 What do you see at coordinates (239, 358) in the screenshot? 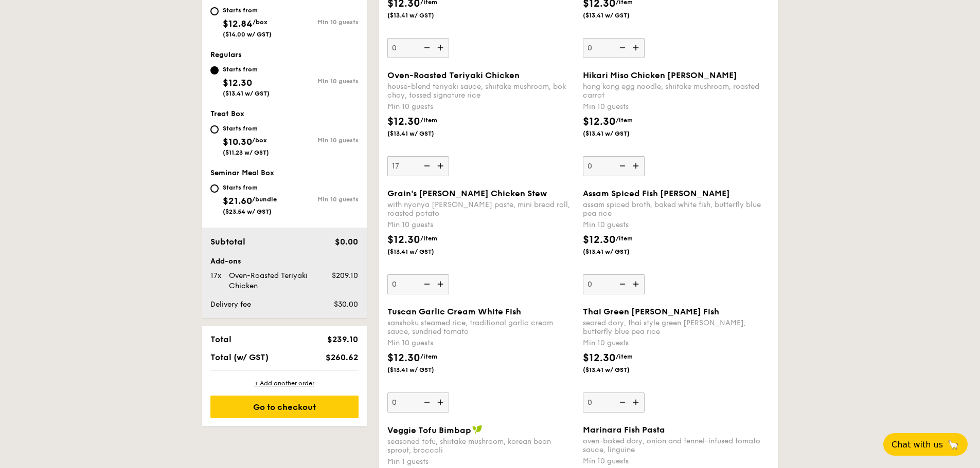
I see `span: Total (w/ GST)` at bounding box center [239, 358].